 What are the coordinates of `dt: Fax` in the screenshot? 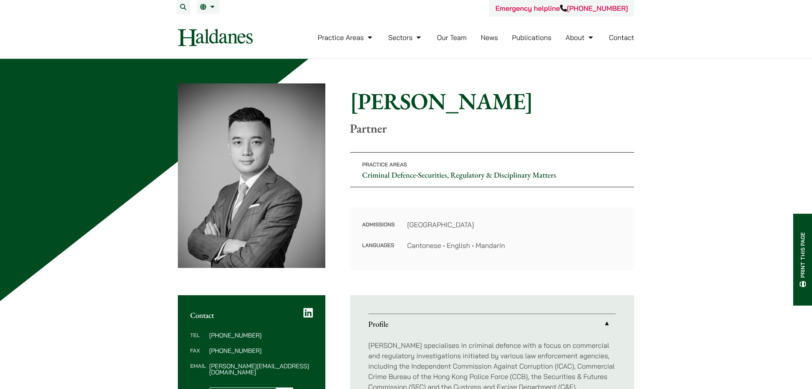 It's located at (198, 355).